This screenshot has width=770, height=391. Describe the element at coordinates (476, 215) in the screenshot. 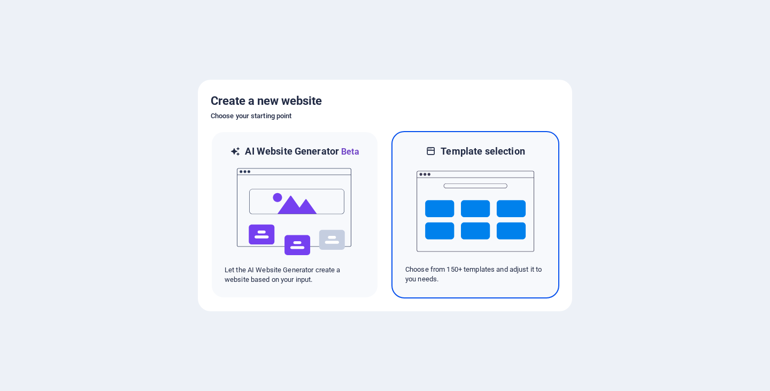

I see `div: Template selectionChoose from 150+ templates and adjust it to you needs.` at that location.